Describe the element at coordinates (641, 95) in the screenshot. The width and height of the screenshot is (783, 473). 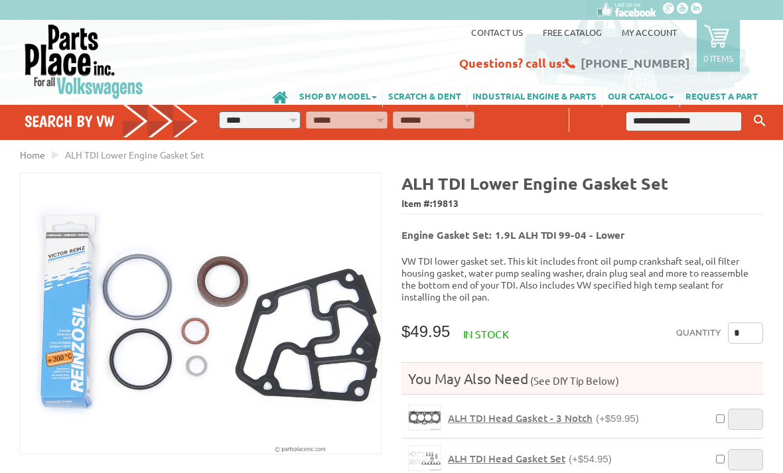
I see `a: OUR CATALOG` at that location.